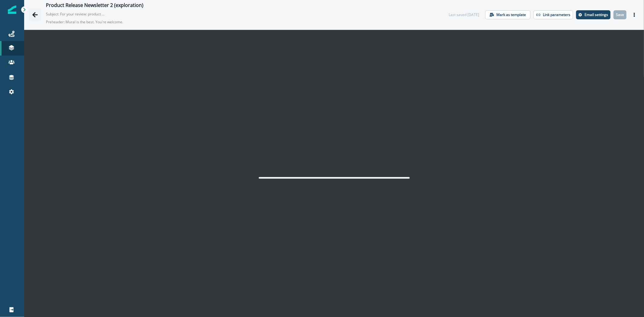 Image resolution: width=644 pixels, height=317 pixels. Describe the element at coordinates (511, 15) in the screenshot. I see `p: Mark as template` at that location.